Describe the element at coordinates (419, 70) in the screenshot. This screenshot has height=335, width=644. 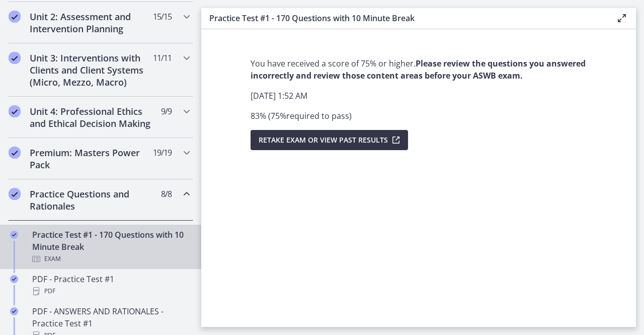
I see `p: You have received a score of 75% or higher.` at that location.